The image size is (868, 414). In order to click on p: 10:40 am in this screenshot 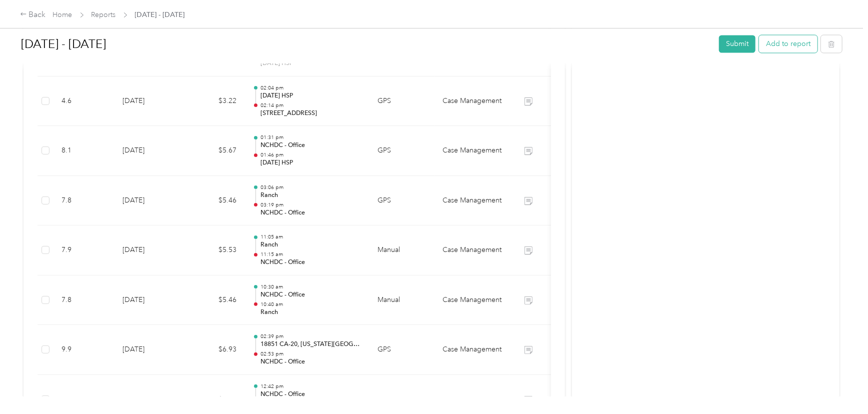, I will do `click(311, 304)`.